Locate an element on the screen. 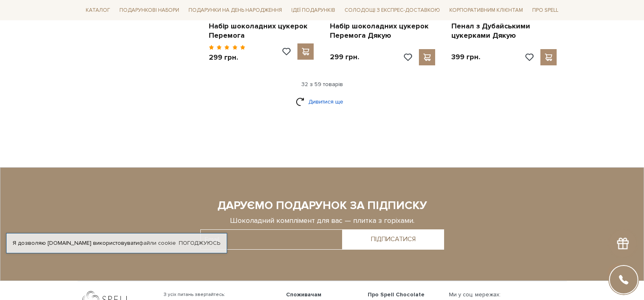 The image size is (644, 300). a: Набір шоколадних цукерок Перемога is located at coordinates (261, 31).